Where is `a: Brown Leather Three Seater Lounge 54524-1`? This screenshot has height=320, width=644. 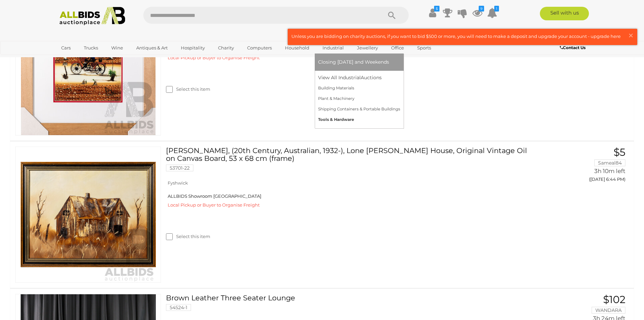 a: Brown Leather Three Seater Lounge 54524-1 is located at coordinates (348, 305).